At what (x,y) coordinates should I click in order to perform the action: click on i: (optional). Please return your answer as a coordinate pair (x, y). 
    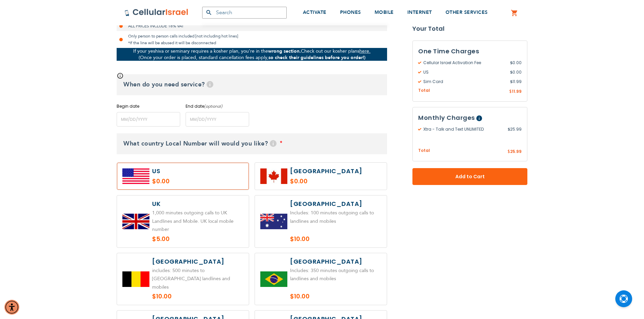
    Looking at the image, I should click on (213, 107).